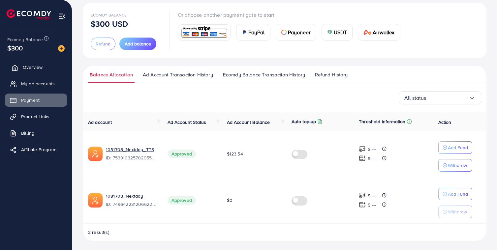 Image resolution: width=497 pixels, height=250 pixels. Describe the element at coordinates (38, 84) in the screenshot. I see `span: My ad accounts` at that location.